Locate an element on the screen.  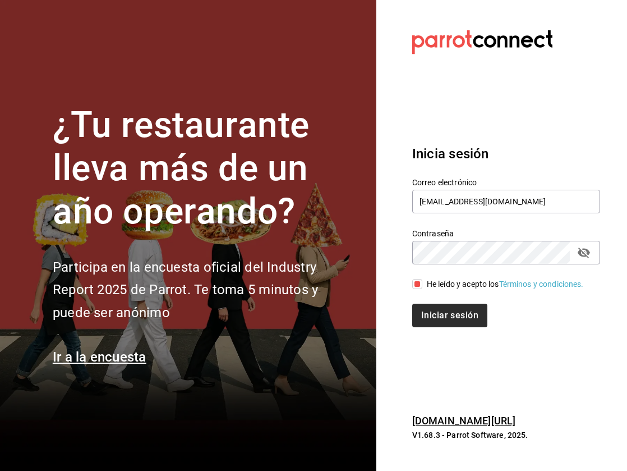
h3: Inicia sesión is located at coordinates (506, 154).